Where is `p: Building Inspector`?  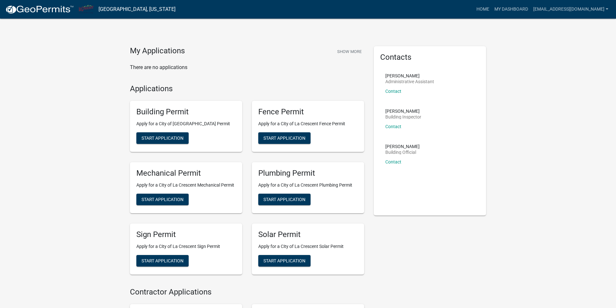
p: Building Inspector is located at coordinates (403, 117).